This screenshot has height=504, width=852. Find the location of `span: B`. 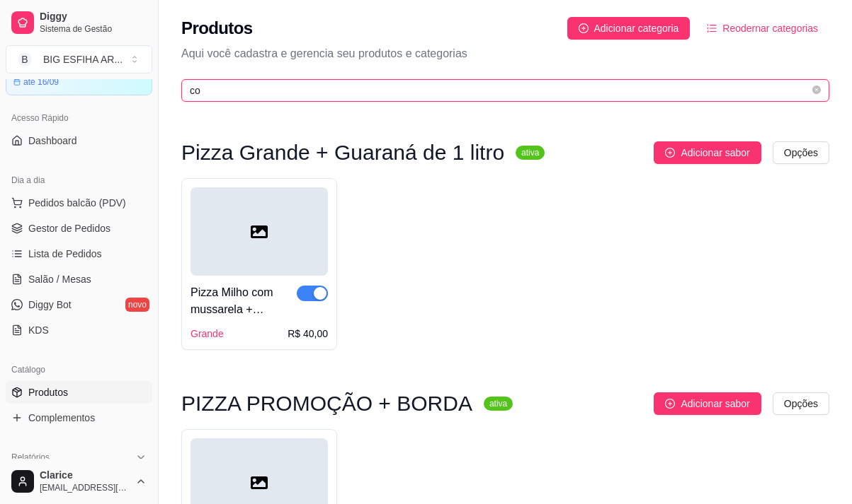

span: B is located at coordinates (25, 59).